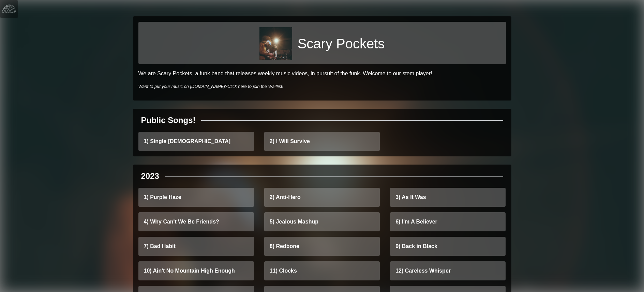 Image resolution: width=644 pixels, height=292 pixels. I want to click on img: eb2b9f1fcec850ed7bd0394cef72471172fe51341a211d5a1a78223ca1d8a2ba.jpg, so click(276, 44).